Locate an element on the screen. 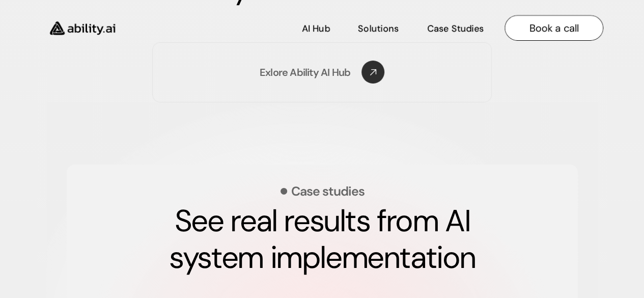  p: Case studies is located at coordinates (327, 191).